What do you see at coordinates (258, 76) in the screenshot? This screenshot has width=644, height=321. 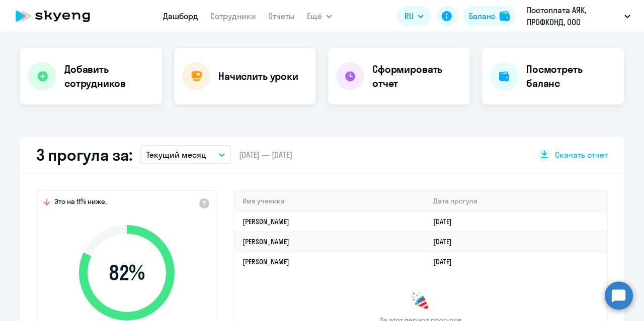 I see `h4: Начислить уроки` at bounding box center [258, 76].